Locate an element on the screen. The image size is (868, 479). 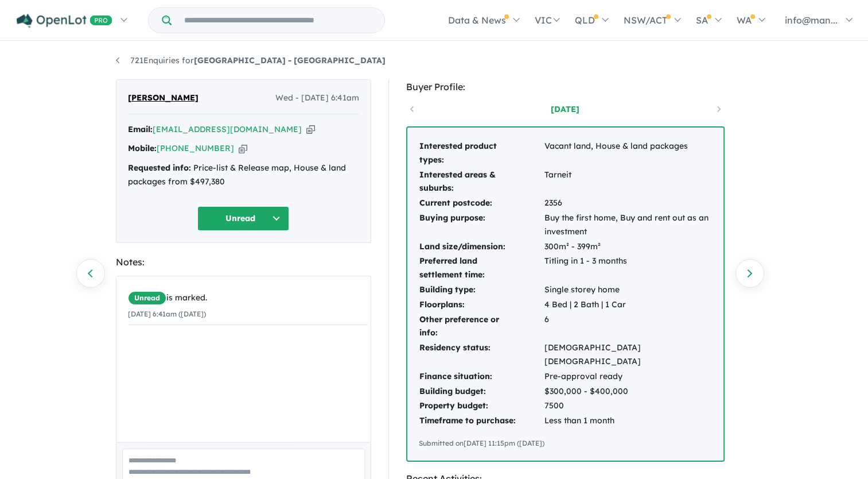
input: Try estate name, suburb, builder or developer is located at coordinates (277, 20).